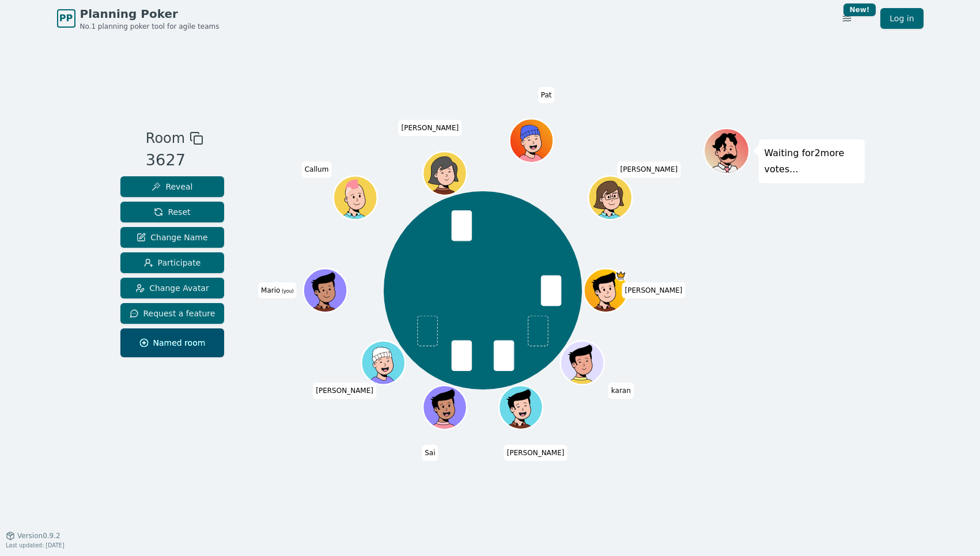 Image resolution: width=980 pixels, height=556 pixels. Describe the element at coordinates (149, 14) in the screenshot. I see `span: Planning Poker` at that location.